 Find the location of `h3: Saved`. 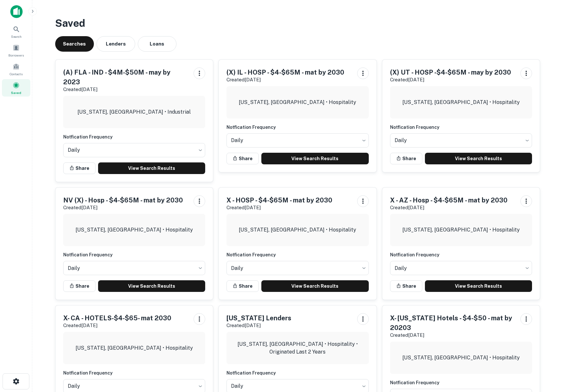

h3: Saved is located at coordinates (298, 23).